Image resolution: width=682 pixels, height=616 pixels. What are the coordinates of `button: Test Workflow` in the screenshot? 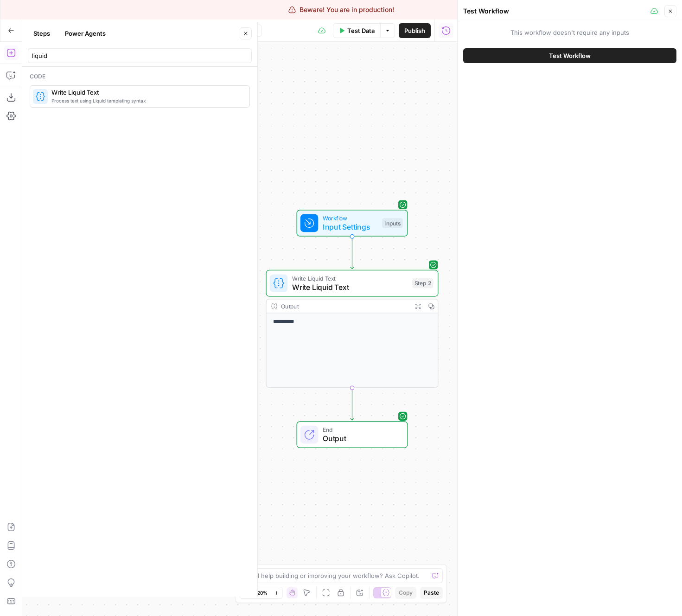 It's located at (570, 56).